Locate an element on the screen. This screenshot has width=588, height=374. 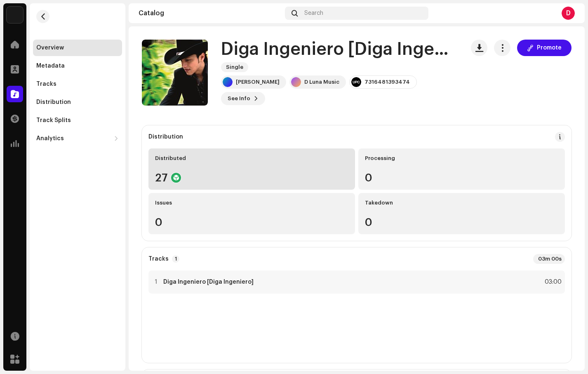
img: a6ef08d4-7f4e-4231-8c15-c968ef671a47 is located at coordinates (15, 15).